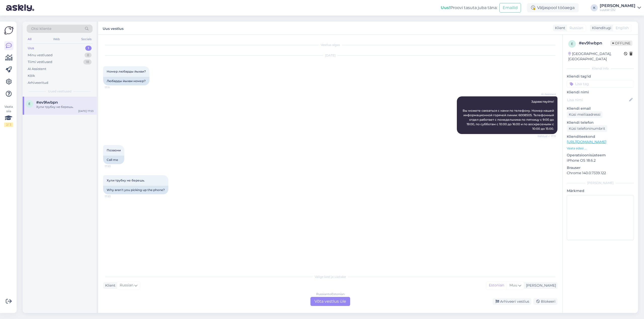  What do you see at coordinates (86, 39) in the screenshot?
I see `div: Socials` at bounding box center [86, 39].